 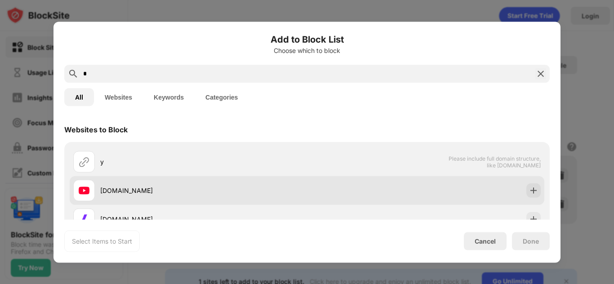 I want to click on div: Websites to Block, so click(x=96, y=129).